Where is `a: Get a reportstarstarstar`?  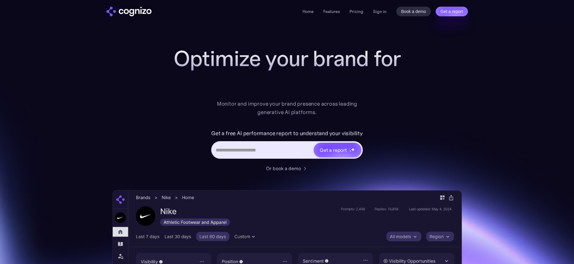 a: Get a reportstarstarstar is located at coordinates (338, 150).